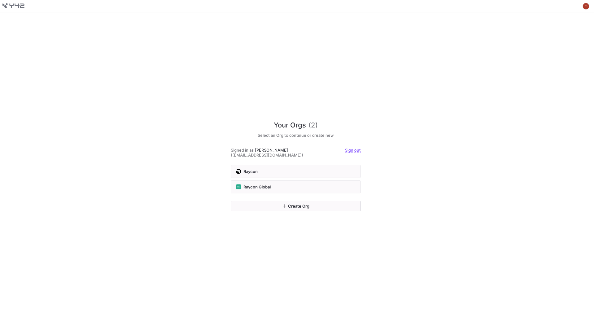 This screenshot has width=594, height=319. What do you see at coordinates (298, 206) in the screenshot?
I see `span: Create Org` at bounding box center [298, 206].